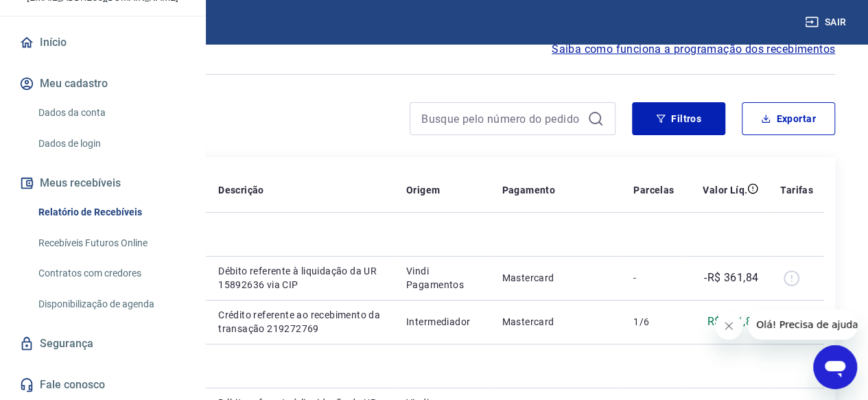  Describe the element at coordinates (443, 322) in the screenshot. I see `p: Intermediador` at that location.